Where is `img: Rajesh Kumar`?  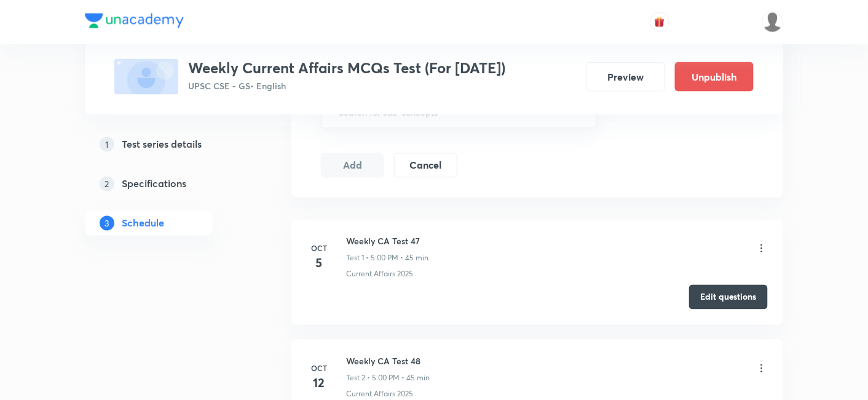 img: Rajesh Kumar is located at coordinates (772, 22).